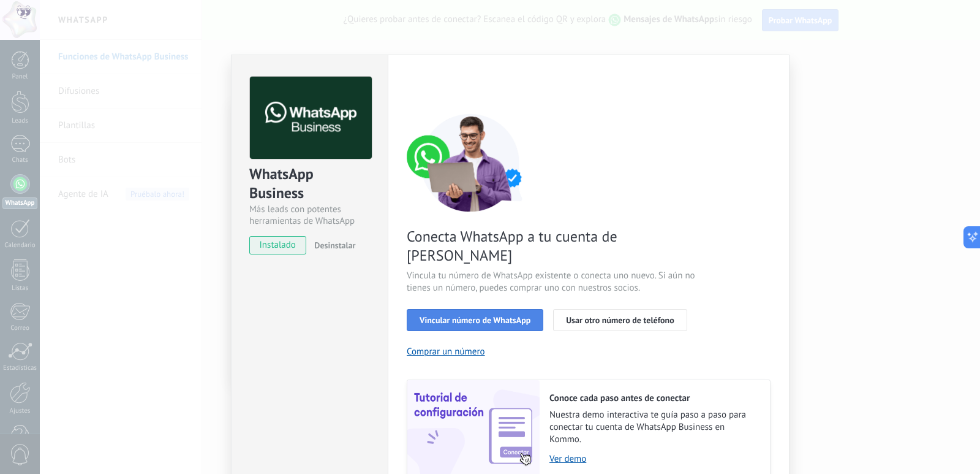 The image size is (980, 474). Describe the element at coordinates (310, 117) in the screenshot. I see `img: logo_main.png` at that location.